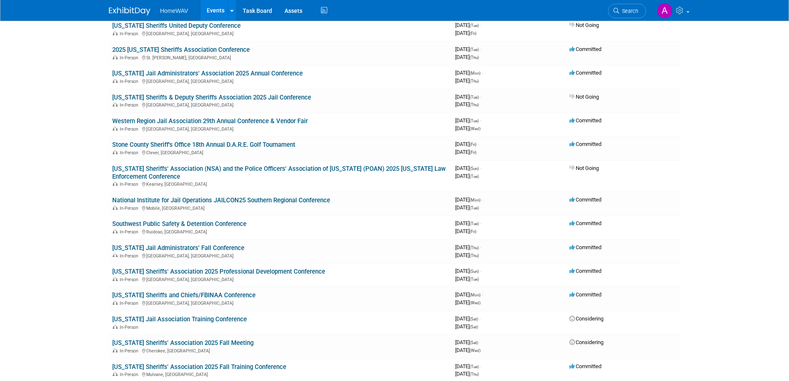  I want to click on a: Search, so click(627, 11).